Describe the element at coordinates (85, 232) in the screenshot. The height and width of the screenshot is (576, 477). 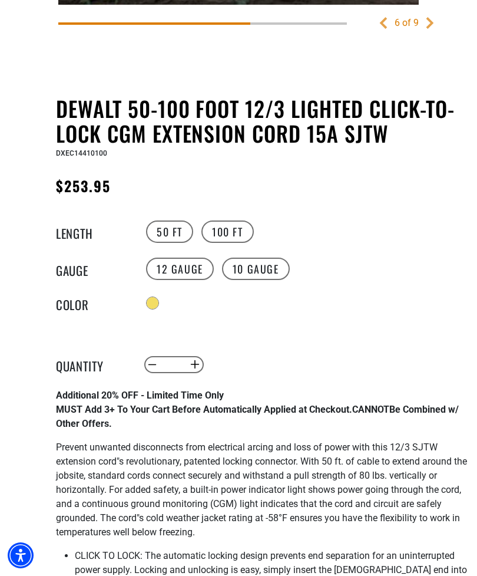
I see `legend: Length` at that location.